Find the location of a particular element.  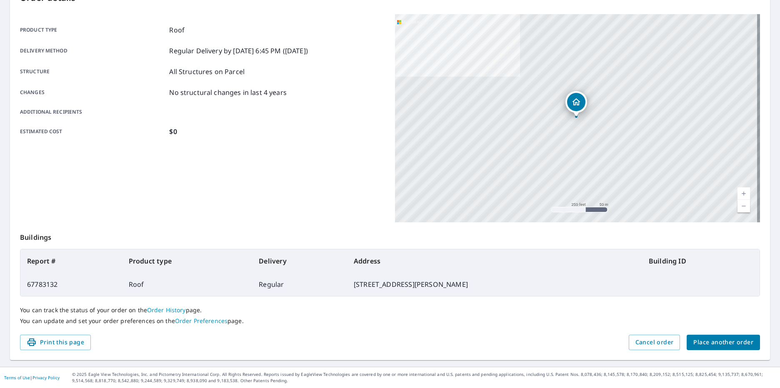

span: Cancel order is located at coordinates (655, 342).